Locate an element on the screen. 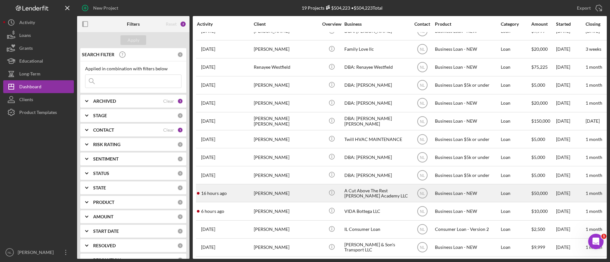 The width and height of the screenshot is (610, 262). a: Dashboard is located at coordinates (39, 87).